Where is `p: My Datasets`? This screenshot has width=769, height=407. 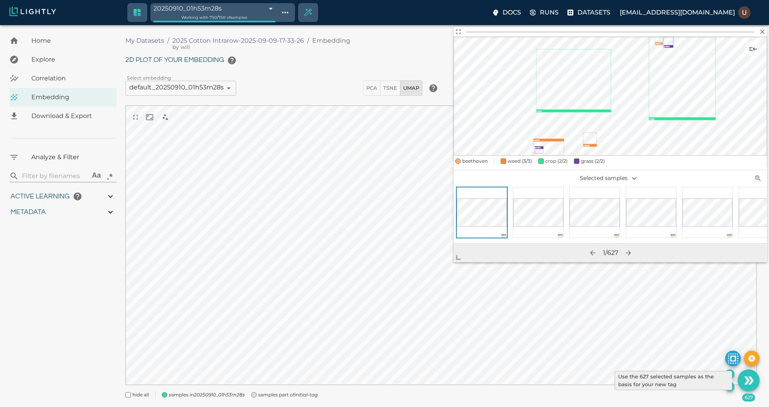 p: My Datasets is located at coordinates (145, 41).